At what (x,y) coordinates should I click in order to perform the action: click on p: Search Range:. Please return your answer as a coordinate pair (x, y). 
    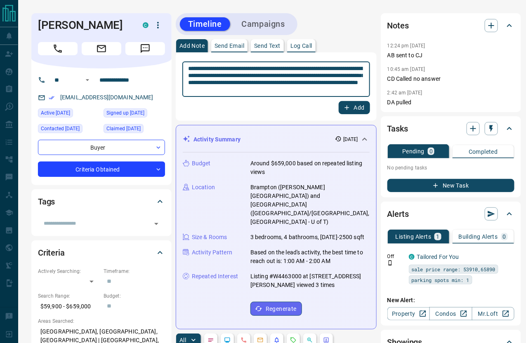
    Looking at the image, I should click on (68, 296).